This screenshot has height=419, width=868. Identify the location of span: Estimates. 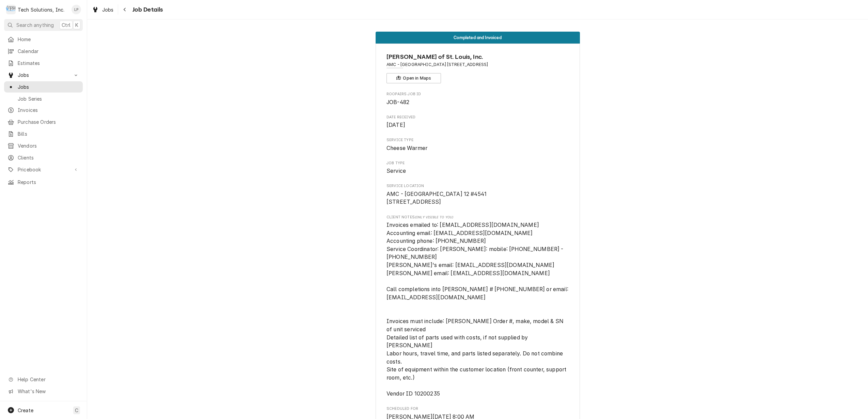
(49, 63).